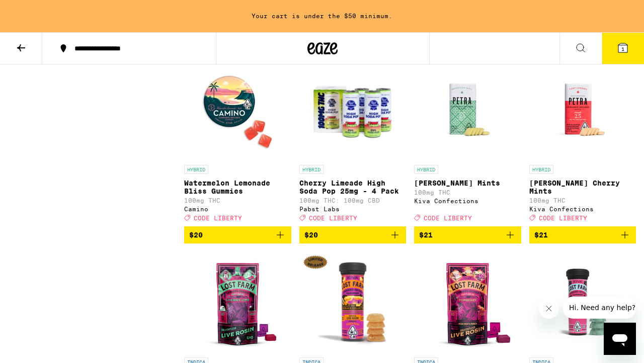 The height and width of the screenshot is (363, 644). Describe the element at coordinates (237, 302) in the screenshot. I see `img: Lost Farm - Cherry Lime x GMO Live Rosin Chews` at that location.